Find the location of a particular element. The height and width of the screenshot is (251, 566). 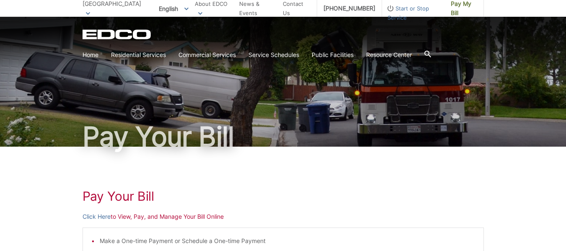

a: Service Schedules is located at coordinates (274, 55).